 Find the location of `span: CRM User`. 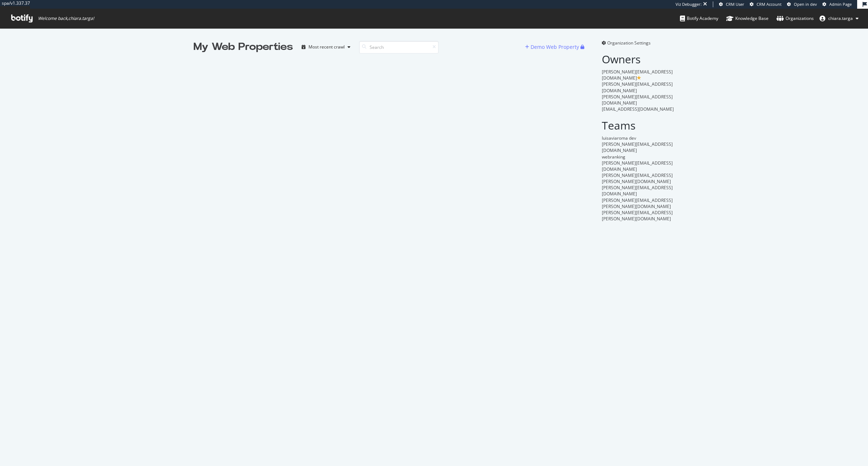

span: CRM User is located at coordinates (735, 4).